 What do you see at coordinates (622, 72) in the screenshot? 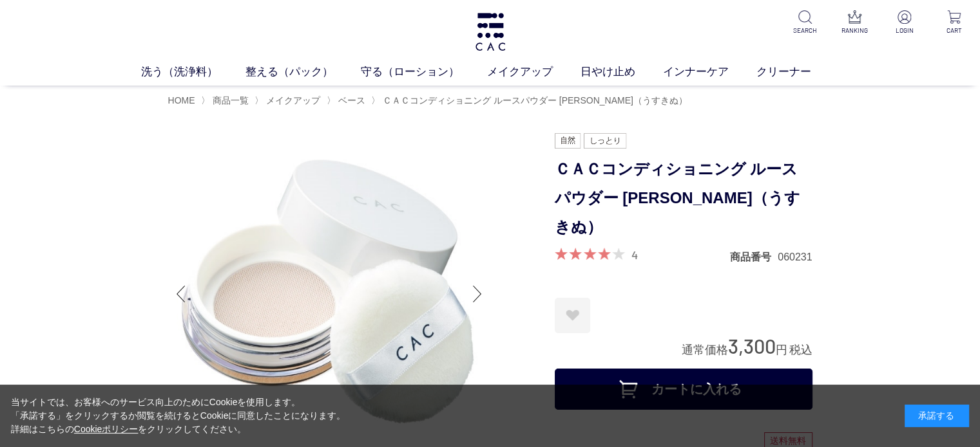
I see `a: 日やけ止め` at bounding box center [622, 72].